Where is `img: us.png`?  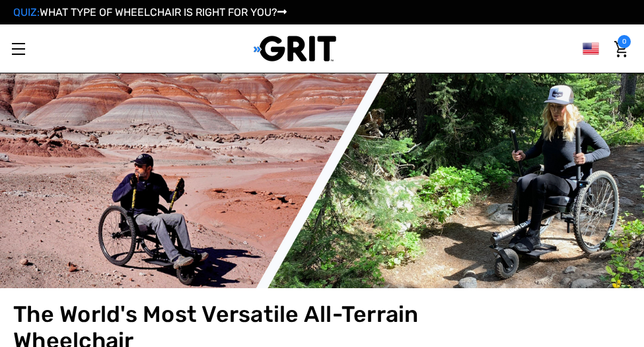 img: us.png is located at coordinates (591, 48).